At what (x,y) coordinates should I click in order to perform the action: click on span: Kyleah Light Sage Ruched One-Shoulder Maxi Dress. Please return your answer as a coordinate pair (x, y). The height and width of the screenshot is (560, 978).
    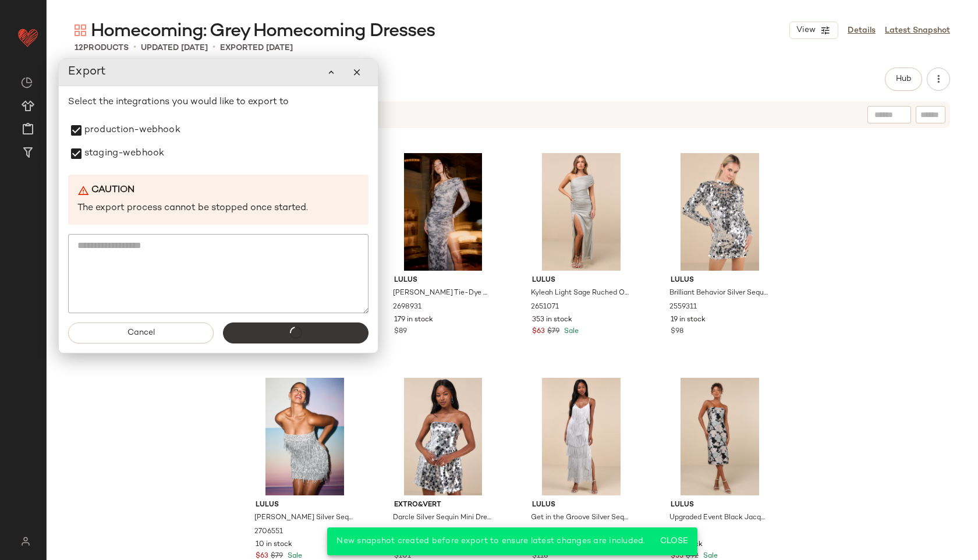
    Looking at the image, I should click on (580, 293).